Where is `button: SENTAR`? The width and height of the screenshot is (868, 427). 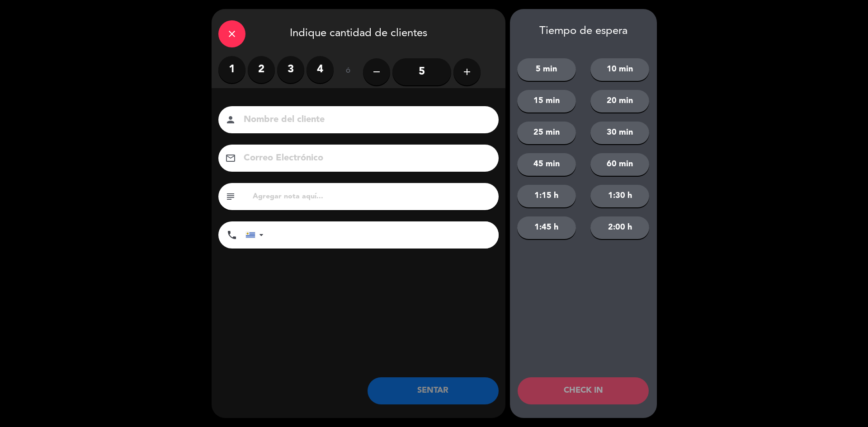
button: SENTAR is located at coordinates (433, 391).